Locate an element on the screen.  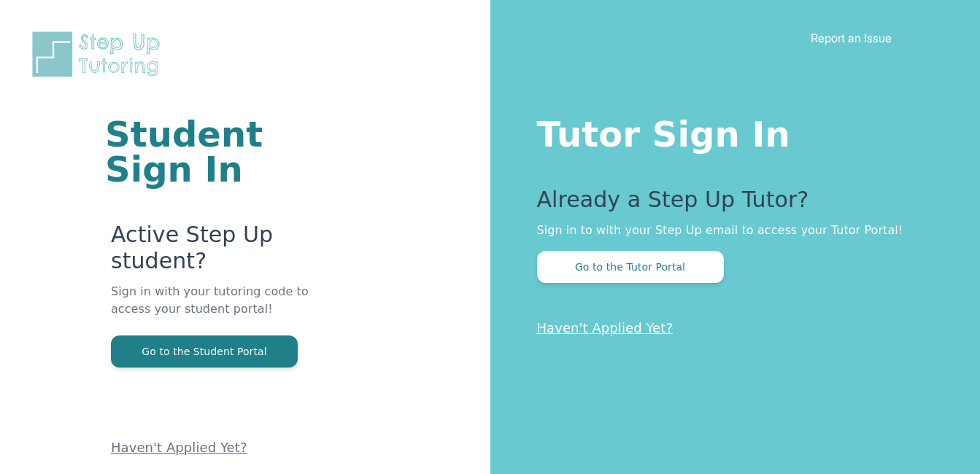
button: Go to the Tutor Portal is located at coordinates (630, 267).